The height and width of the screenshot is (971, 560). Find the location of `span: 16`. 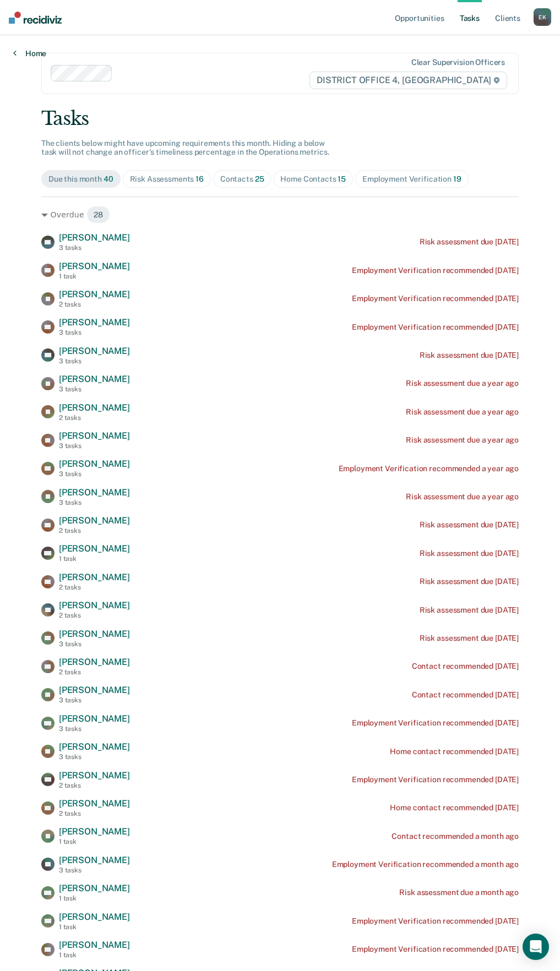

span: 16 is located at coordinates (199, 179).